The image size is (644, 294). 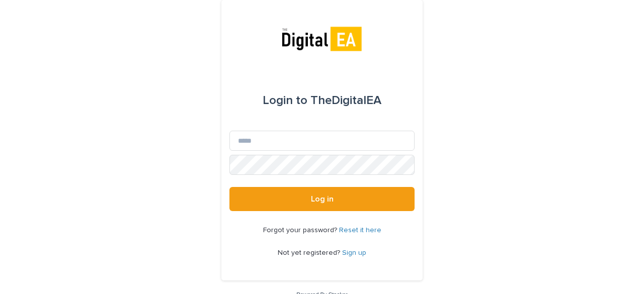 What do you see at coordinates (285, 100) in the screenshot?
I see `span: Login to` at bounding box center [285, 100].